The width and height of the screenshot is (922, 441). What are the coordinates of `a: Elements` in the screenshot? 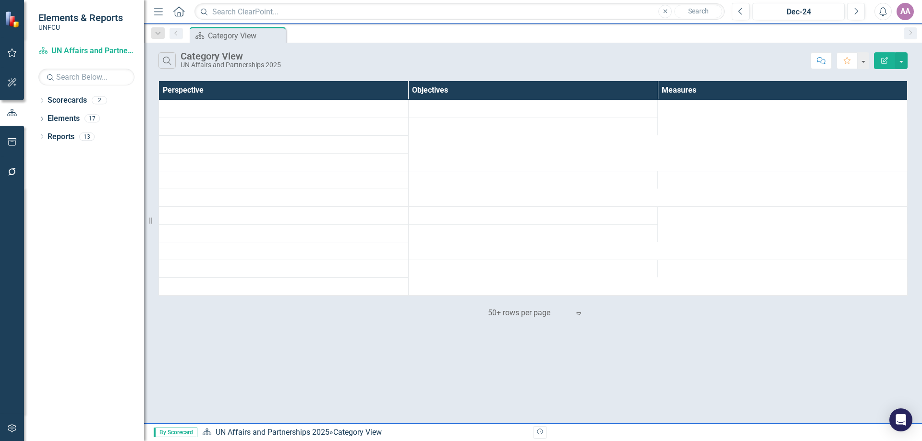 It's located at (63, 119).